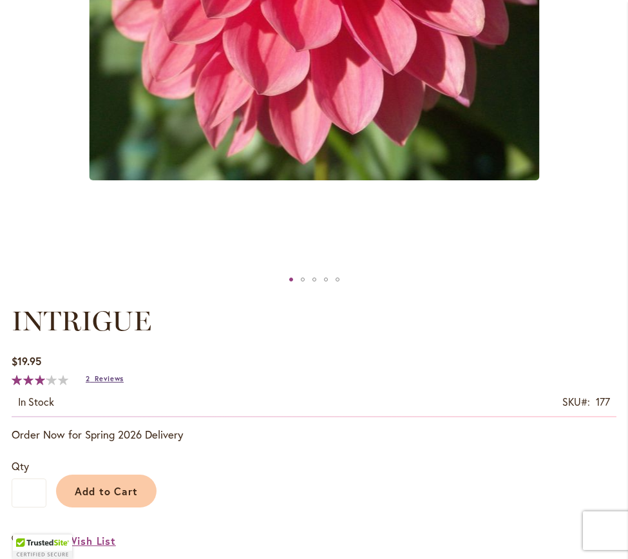 This screenshot has width=628, height=559. What do you see at coordinates (64, 540) in the screenshot?
I see `a: Add to Wish List` at bounding box center [64, 540].